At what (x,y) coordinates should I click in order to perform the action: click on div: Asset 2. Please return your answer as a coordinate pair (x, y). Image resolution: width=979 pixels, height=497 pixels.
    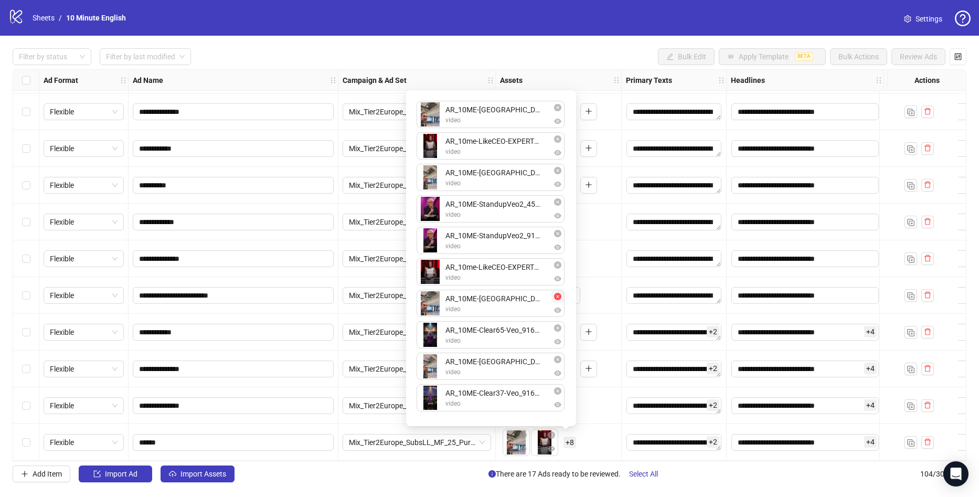
    Looking at the image, I should click on (544, 442).